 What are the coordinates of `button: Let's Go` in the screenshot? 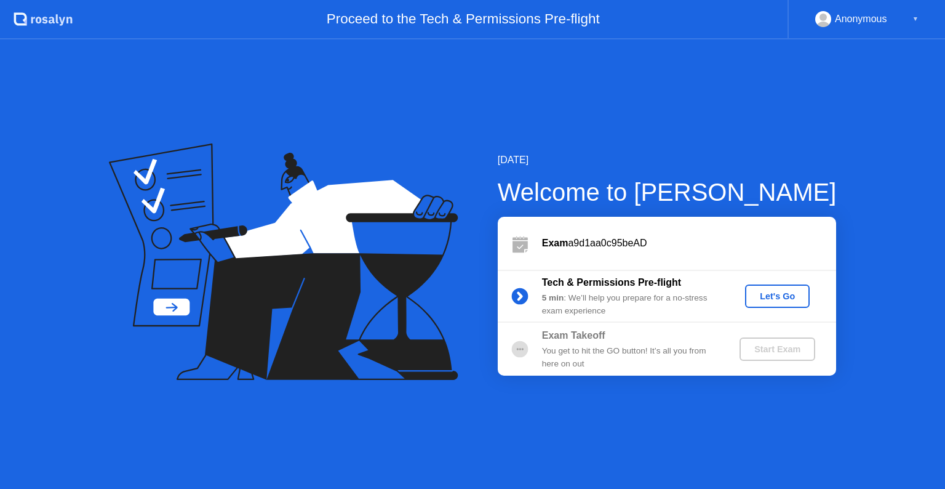 It's located at (777, 296).